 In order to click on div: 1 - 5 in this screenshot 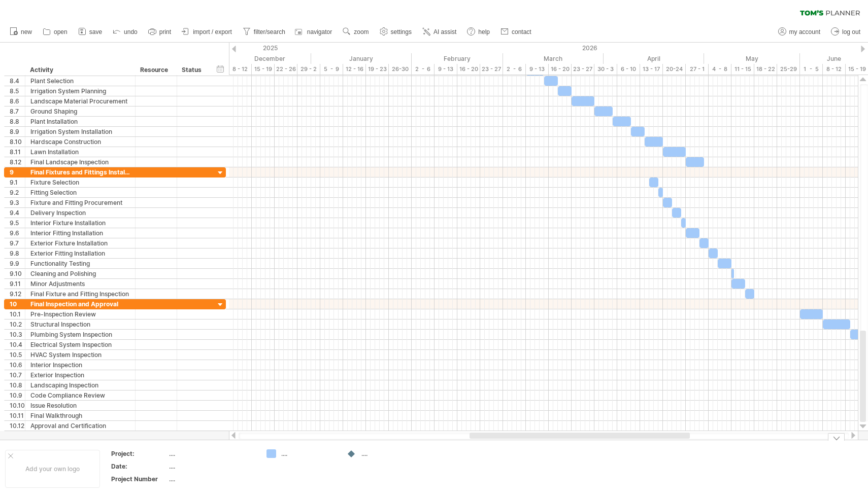, I will do `click(811, 69)`.